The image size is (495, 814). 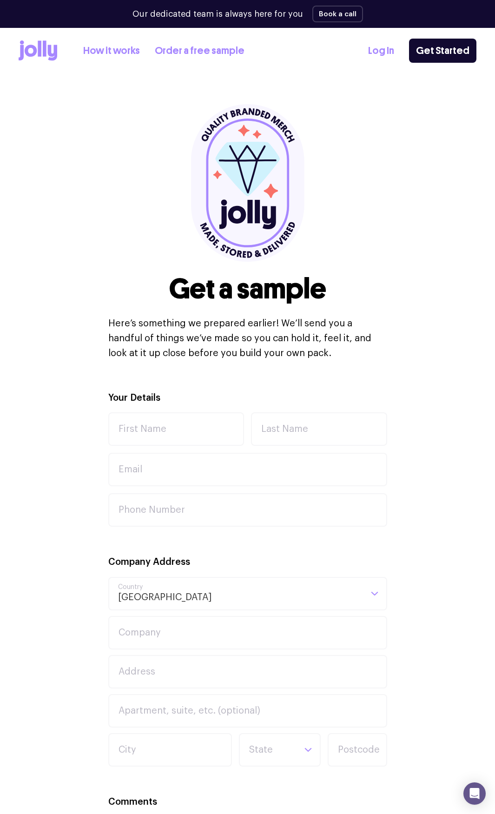 I want to click on label: Your Details, so click(x=134, y=398).